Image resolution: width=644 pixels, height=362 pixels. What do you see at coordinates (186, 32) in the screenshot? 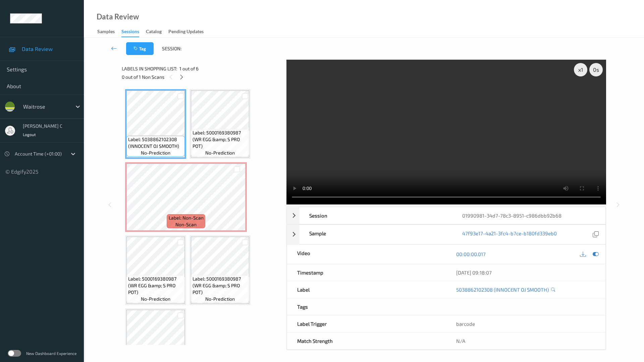
I see `div: Pending Updates` at bounding box center [186, 32].